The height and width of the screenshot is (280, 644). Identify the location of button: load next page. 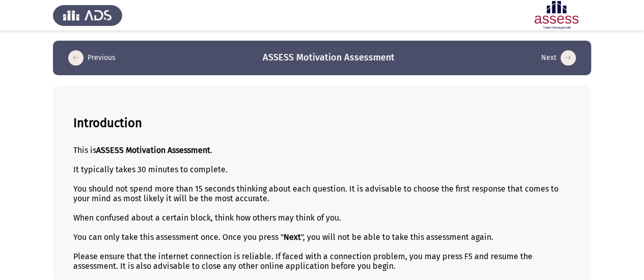
(559, 58).